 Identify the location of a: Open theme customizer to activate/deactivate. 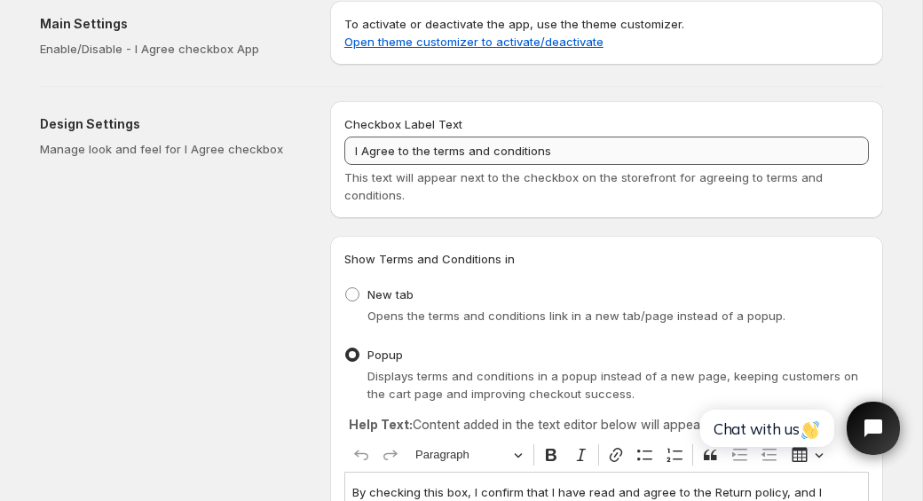
(474, 42).